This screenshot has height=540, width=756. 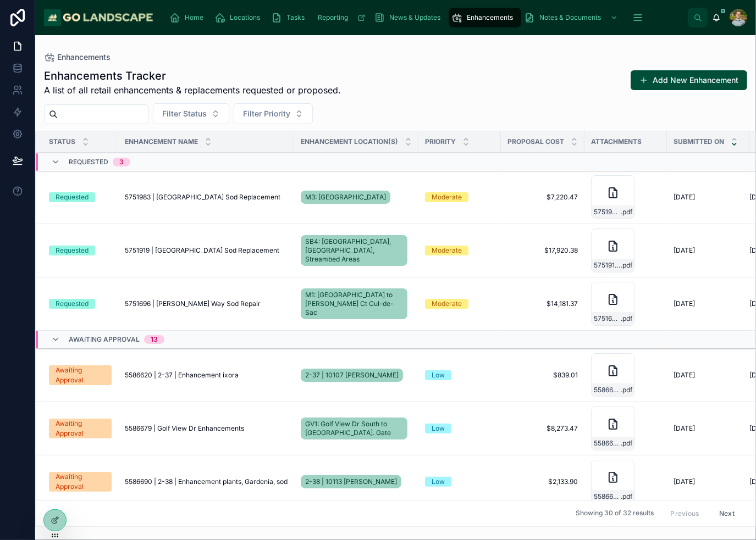 I want to click on span: Attachments, so click(x=616, y=142).